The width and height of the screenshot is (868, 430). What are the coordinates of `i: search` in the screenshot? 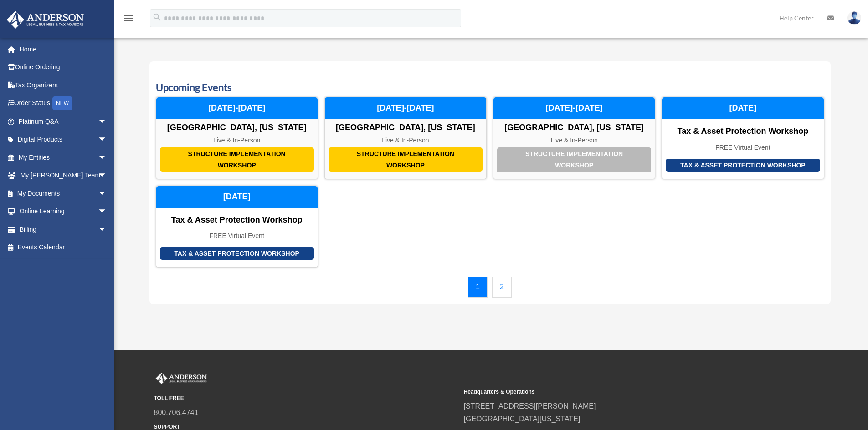 It's located at (158, 18).